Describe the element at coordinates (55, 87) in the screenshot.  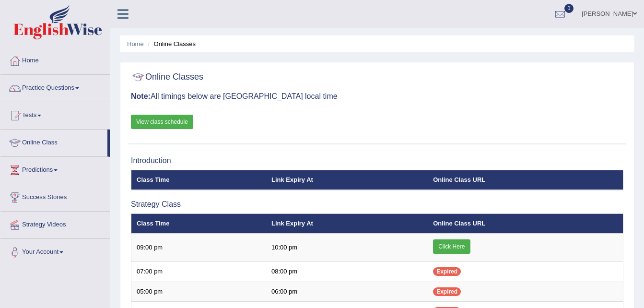
I see `a: Practice Questions` at that location.